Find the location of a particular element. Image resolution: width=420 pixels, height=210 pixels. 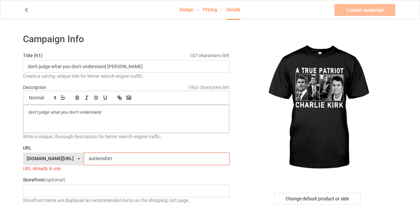

h1: Campaign Info is located at coordinates (126, 39).